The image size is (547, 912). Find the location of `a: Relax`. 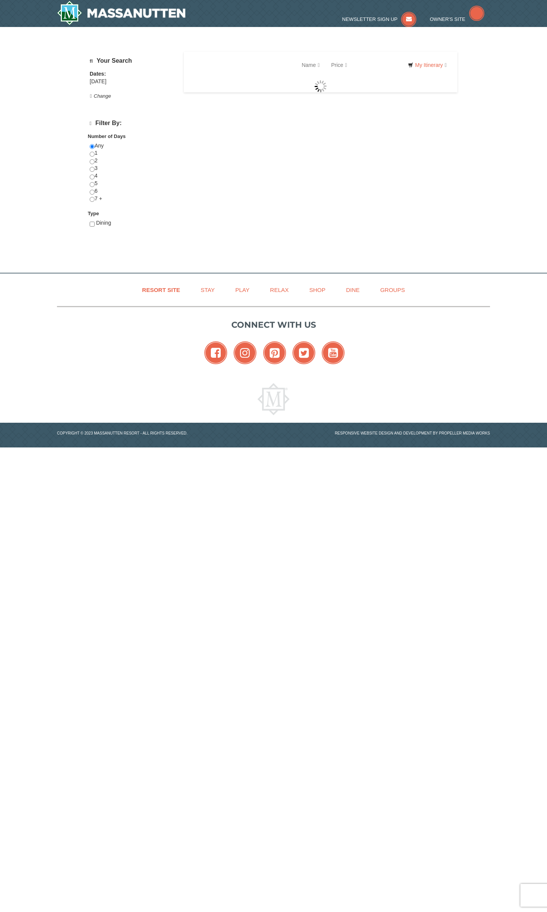

a: Relax is located at coordinates (279, 290).